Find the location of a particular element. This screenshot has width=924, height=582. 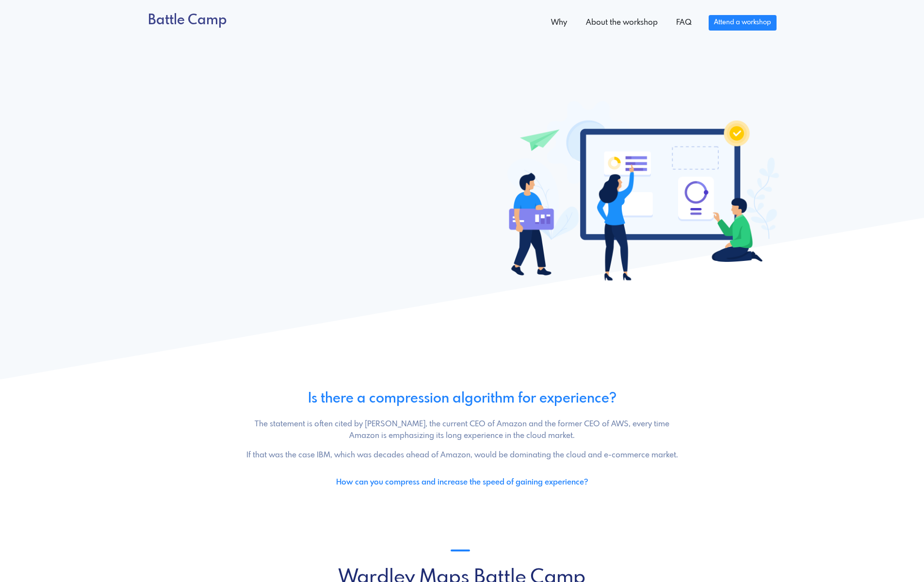

h3: Battle Camp is located at coordinates (188, 21).